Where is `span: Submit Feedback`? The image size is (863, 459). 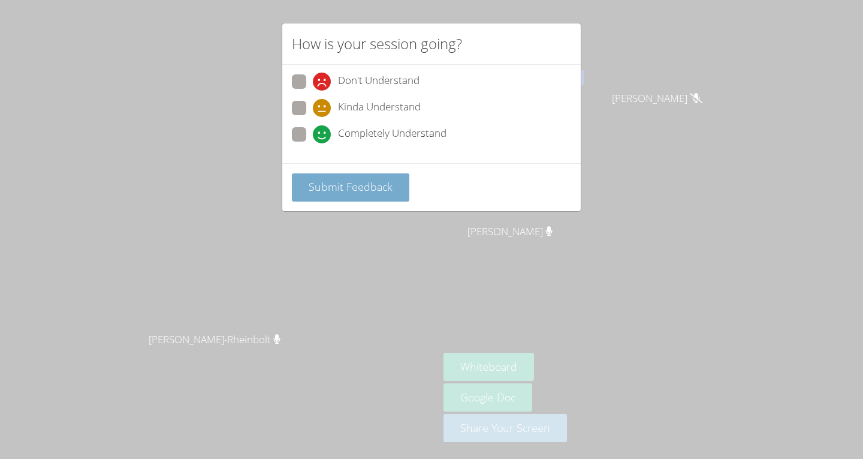
span: Submit Feedback is located at coordinates (351, 186).